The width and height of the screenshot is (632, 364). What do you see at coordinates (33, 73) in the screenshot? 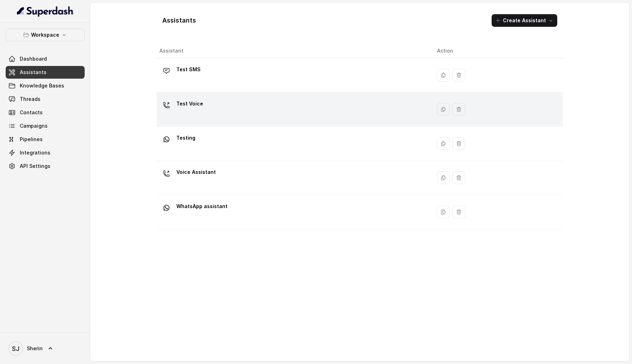
I see `span: Assistants` at bounding box center [33, 73].